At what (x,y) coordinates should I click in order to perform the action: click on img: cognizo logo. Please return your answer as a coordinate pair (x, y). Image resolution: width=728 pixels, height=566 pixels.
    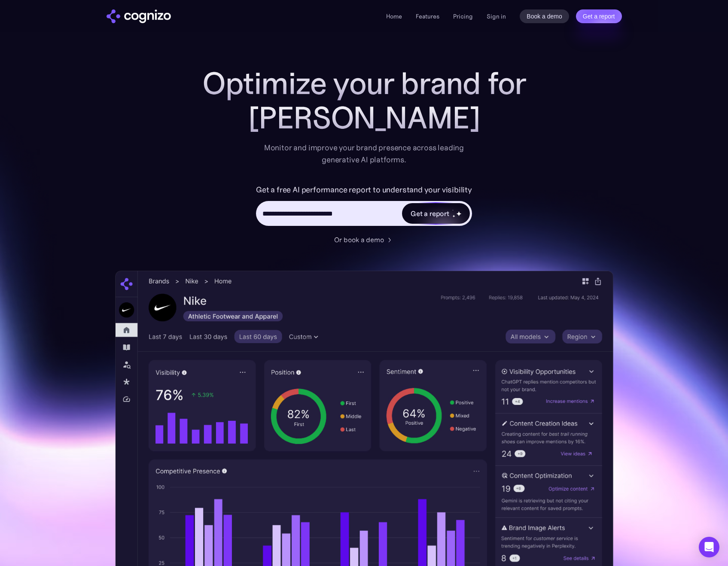
    Looking at the image, I should click on (138, 17).